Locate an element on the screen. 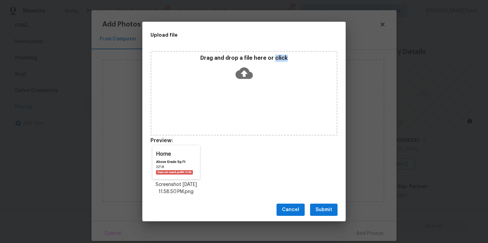 This screenshot has height=243, width=488. button: Cancel is located at coordinates (291, 210).